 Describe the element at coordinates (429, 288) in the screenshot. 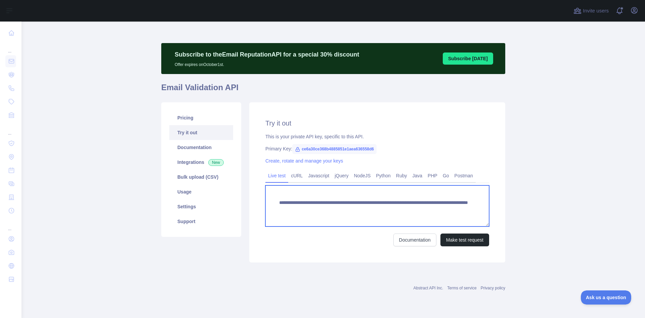

I see `a: Abstract API Inc.` at that location.